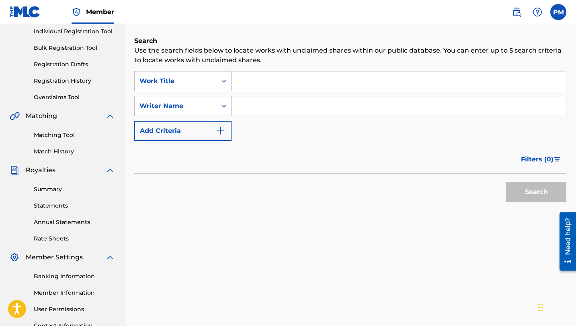  I want to click on a: User Permissions, so click(74, 310).